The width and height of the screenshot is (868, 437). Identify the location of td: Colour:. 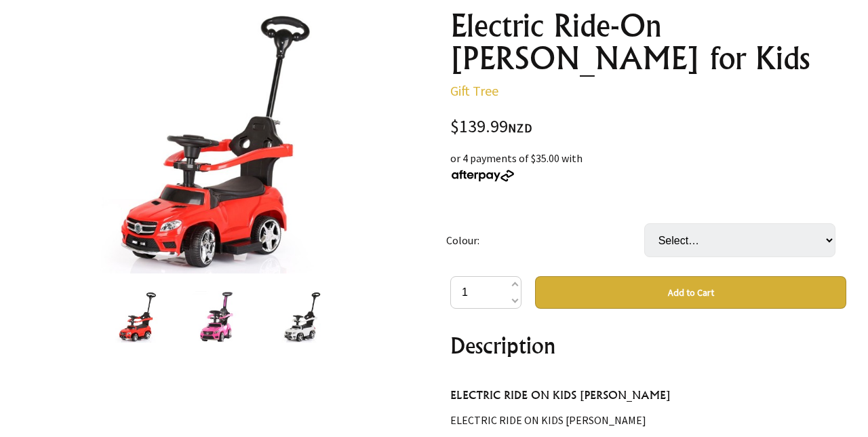
(545, 240).